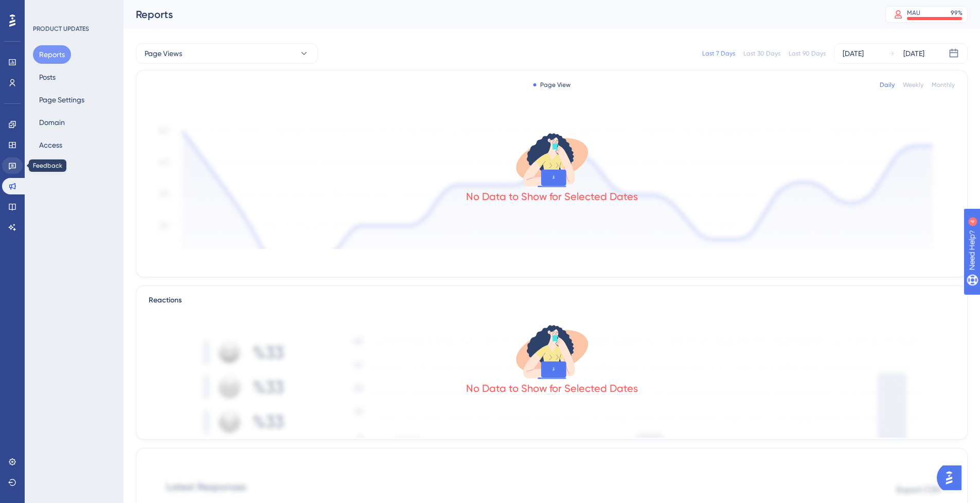  Describe the element at coordinates (762, 53) in the screenshot. I see `div: Last 30 Days` at that location.